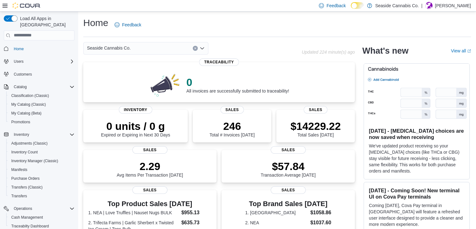 Image resolution: width=476 pixels, height=229 pixels. What do you see at coordinates (42, 217) in the screenshot?
I see `button: Cash Management` at bounding box center [42, 217].